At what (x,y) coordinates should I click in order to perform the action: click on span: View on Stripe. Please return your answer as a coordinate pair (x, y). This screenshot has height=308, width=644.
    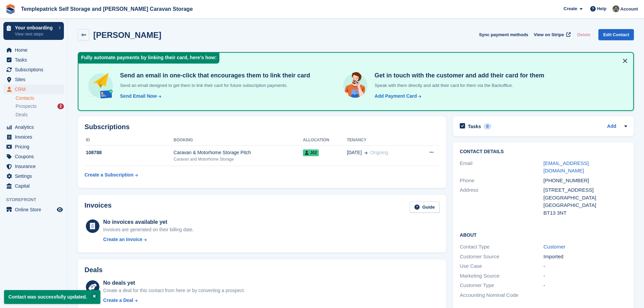
    Looking at the image, I should click on (549, 35).